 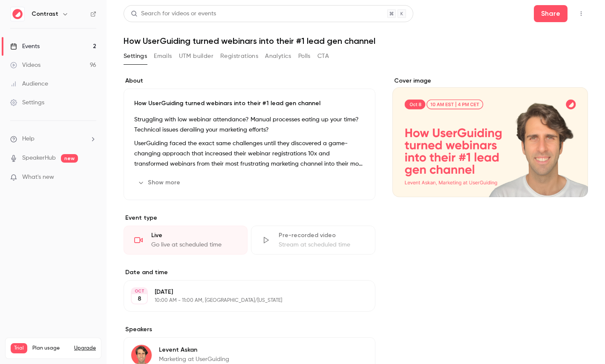 I want to click on div: Pre-recorded videoStream at scheduled time, so click(x=313, y=240).